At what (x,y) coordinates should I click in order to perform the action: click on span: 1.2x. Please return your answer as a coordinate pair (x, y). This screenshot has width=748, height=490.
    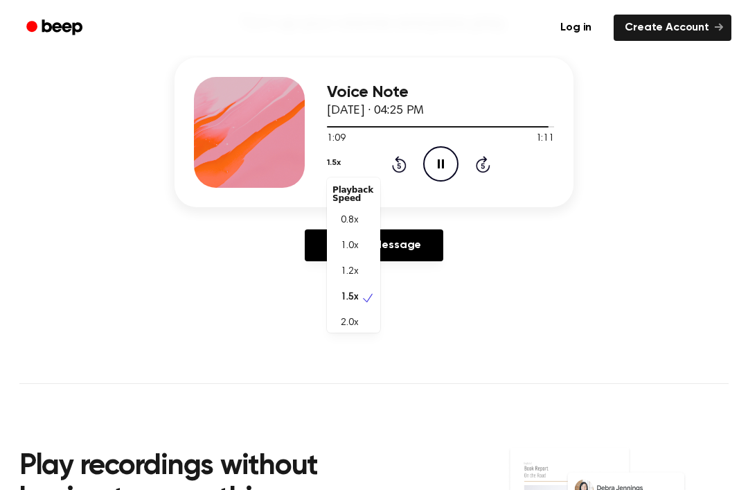
    Looking at the image, I should click on (349, 272).